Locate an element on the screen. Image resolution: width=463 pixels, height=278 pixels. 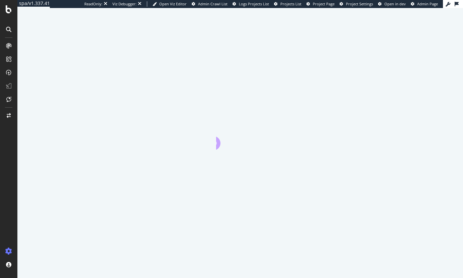
span: Open Viz Editor is located at coordinates (173, 4).